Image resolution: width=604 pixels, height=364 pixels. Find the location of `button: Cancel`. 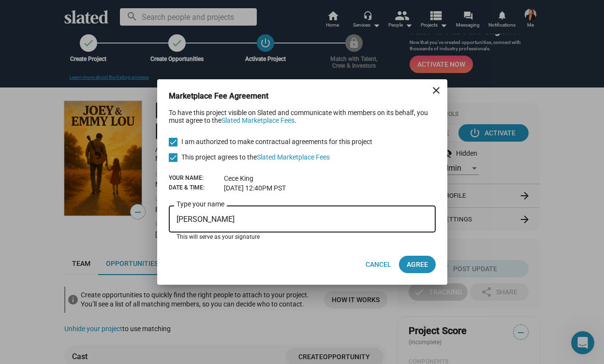

button: Cancel is located at coordinates (378, 265).